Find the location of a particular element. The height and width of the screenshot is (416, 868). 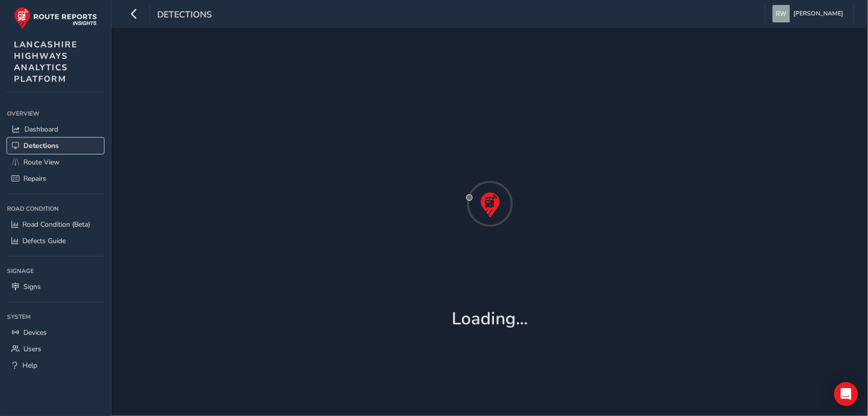

span: Route View is located at coordinates (41, 162).